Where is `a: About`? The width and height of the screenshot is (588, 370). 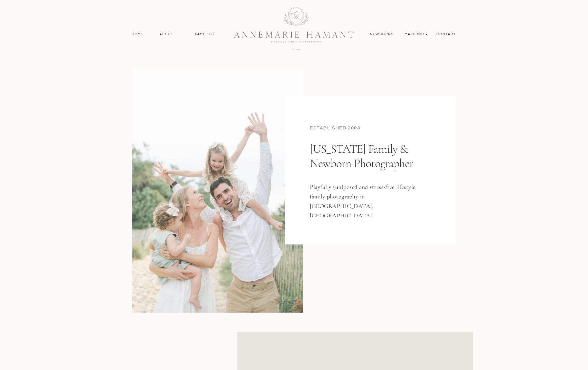 a: About is located at coordinates (166, 35).